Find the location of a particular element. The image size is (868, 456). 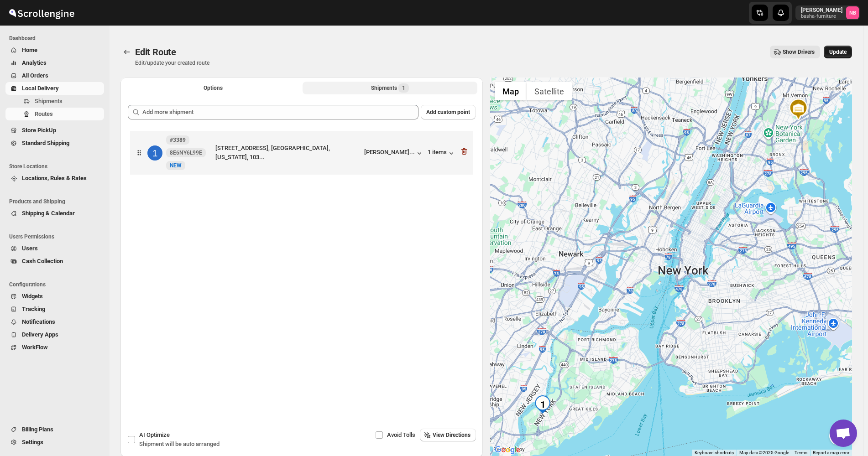

span: Widgets is located at coordinates (33, 296).